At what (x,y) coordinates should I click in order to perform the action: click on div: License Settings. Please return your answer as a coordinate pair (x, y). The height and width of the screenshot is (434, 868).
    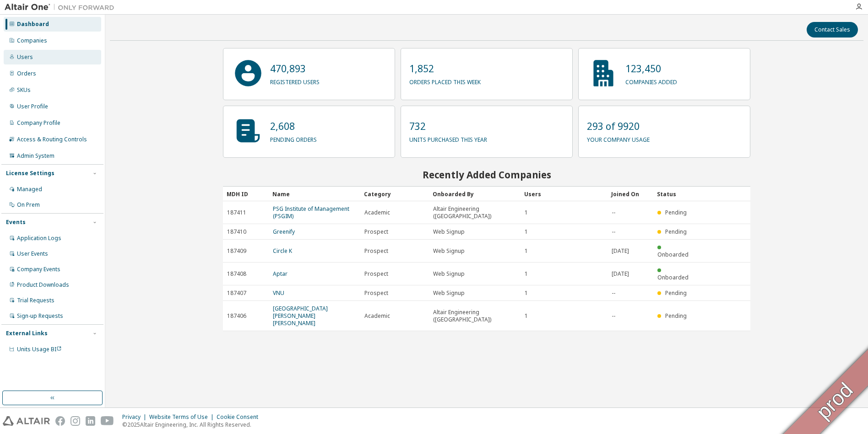
    Looking at the image, I should click on (30, 173).